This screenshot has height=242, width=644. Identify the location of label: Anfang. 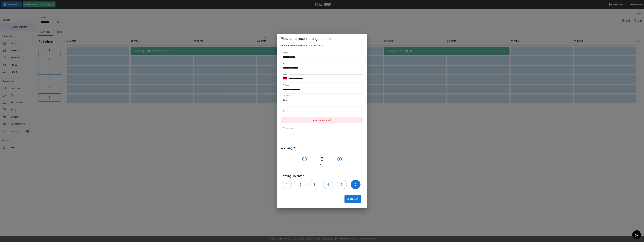
(286, 85).